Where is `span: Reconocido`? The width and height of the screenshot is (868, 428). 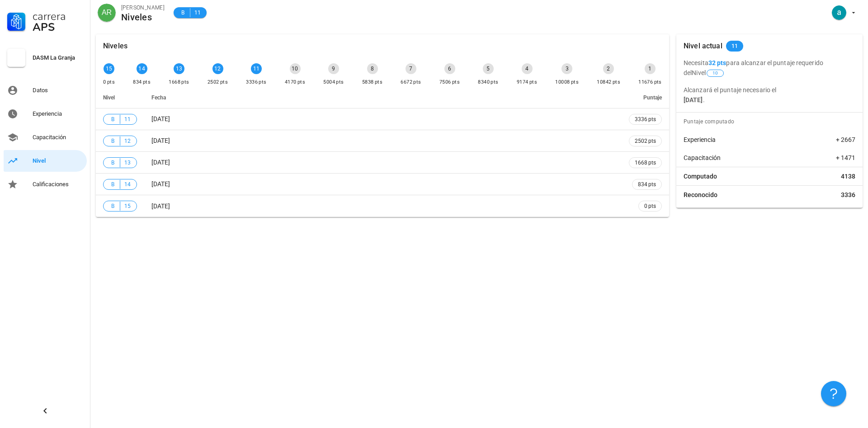
span: Reconocido is located at coordinates (701, 194).